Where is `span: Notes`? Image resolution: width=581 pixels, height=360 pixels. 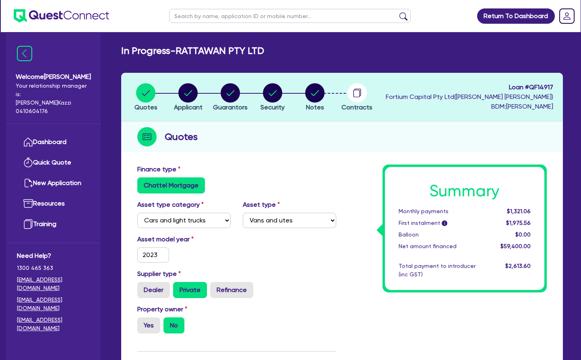
span: Notes is located at coordinates (315, 107).